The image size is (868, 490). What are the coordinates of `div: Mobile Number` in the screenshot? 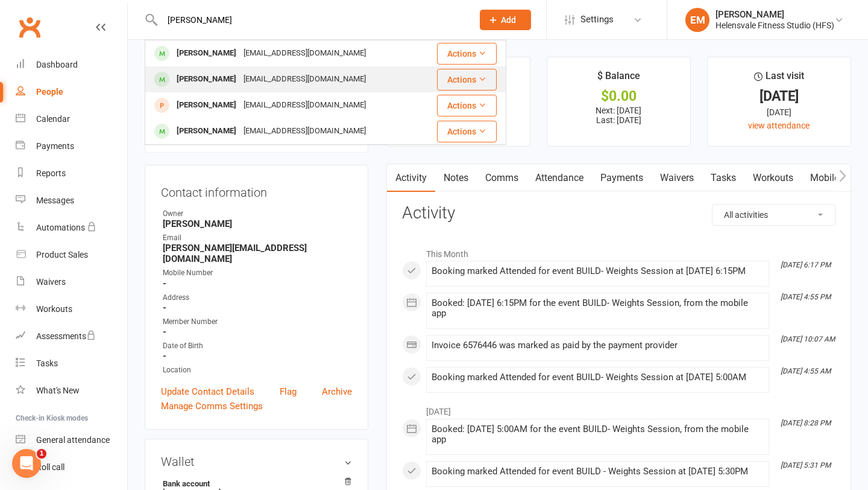 It's located at (258, 273).